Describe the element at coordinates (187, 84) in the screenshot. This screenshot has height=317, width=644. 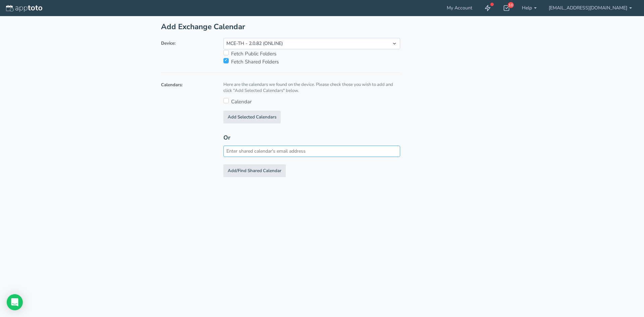
I see `label: Calendars:` at that location.